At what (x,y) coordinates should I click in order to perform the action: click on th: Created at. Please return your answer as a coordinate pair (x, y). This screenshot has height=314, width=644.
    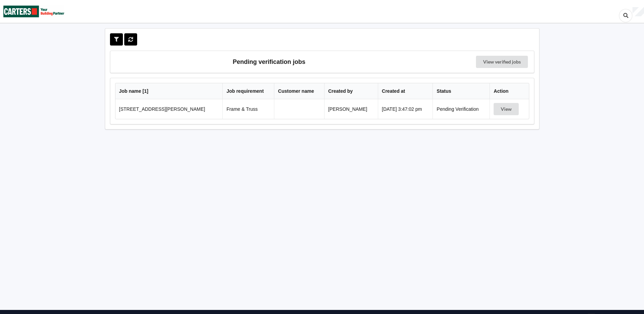
    Looking at the image, I should click on (405, 91).